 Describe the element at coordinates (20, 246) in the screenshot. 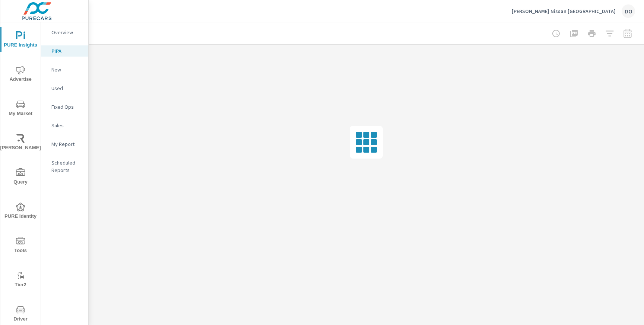

I see `span: Tools` at that location.